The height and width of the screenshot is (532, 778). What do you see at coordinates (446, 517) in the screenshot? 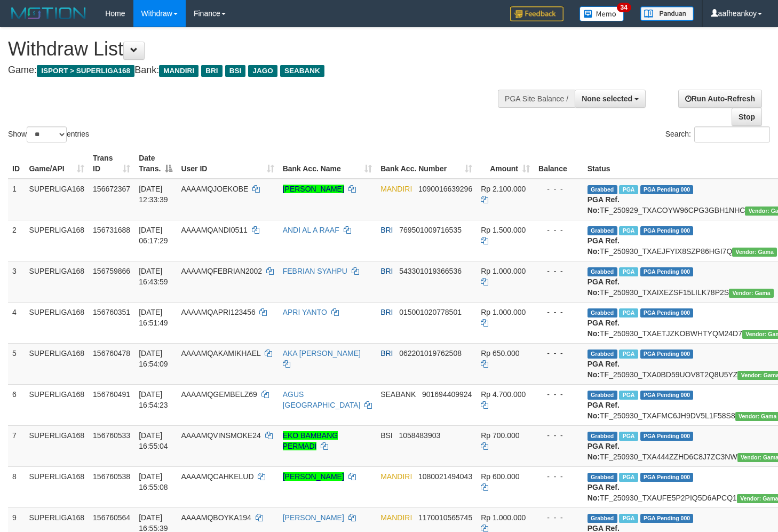
I see `span: Copy 1170010565745 to clipboard` at bounding box center [446, 517].